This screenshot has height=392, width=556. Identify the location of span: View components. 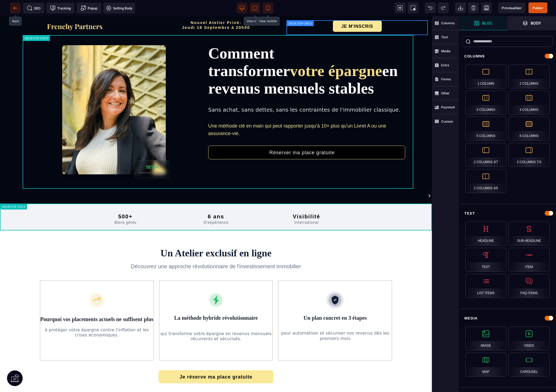
(400, 8).